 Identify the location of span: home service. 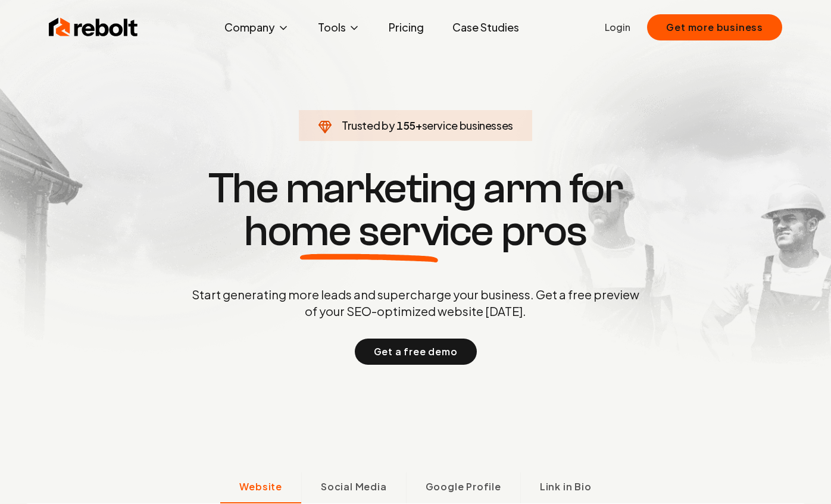
(368, 232).